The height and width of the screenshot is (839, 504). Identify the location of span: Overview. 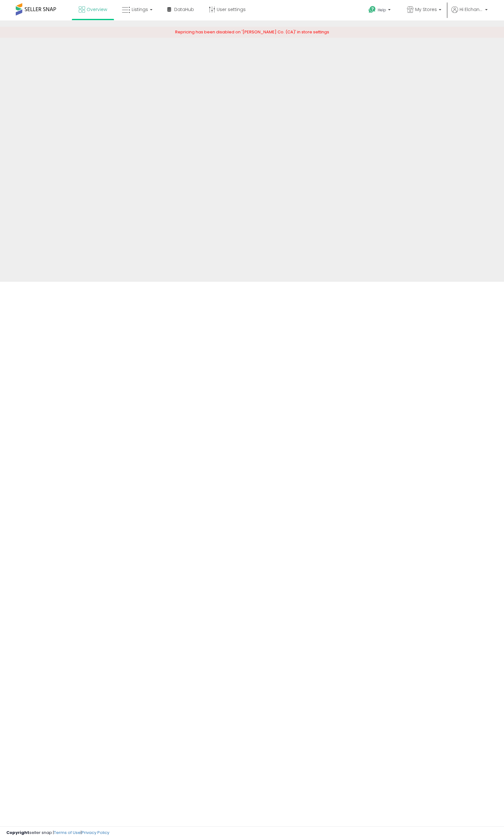
(96, 10).